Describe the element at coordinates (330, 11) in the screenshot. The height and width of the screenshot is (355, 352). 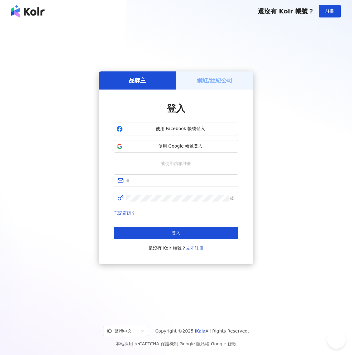
I see `span: 註冊` at that location.